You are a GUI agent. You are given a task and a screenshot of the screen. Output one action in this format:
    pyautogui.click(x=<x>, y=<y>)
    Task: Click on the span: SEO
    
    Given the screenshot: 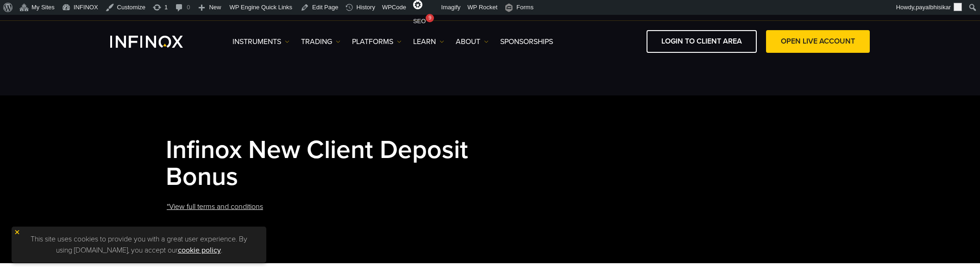 What is the action you would take?
    pyautogui.click(x=419, y=21)
    